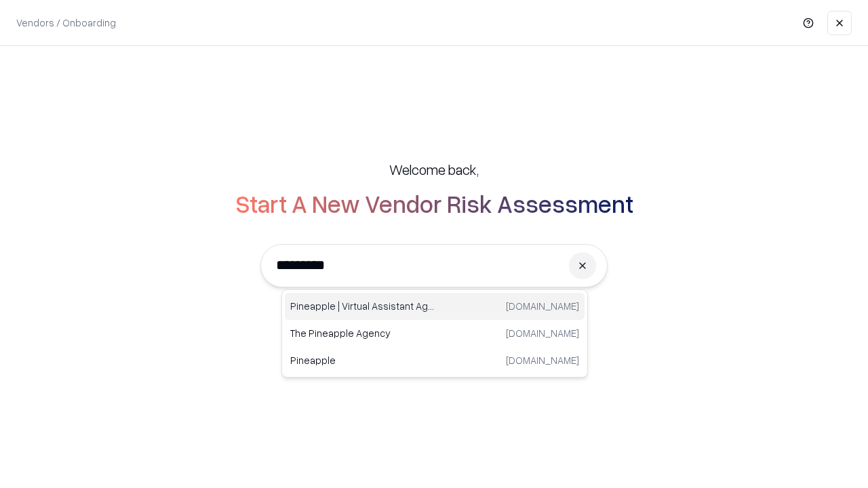  I want to click on h2: Start A New Vendor Risk Assessment, so click(434, 204).